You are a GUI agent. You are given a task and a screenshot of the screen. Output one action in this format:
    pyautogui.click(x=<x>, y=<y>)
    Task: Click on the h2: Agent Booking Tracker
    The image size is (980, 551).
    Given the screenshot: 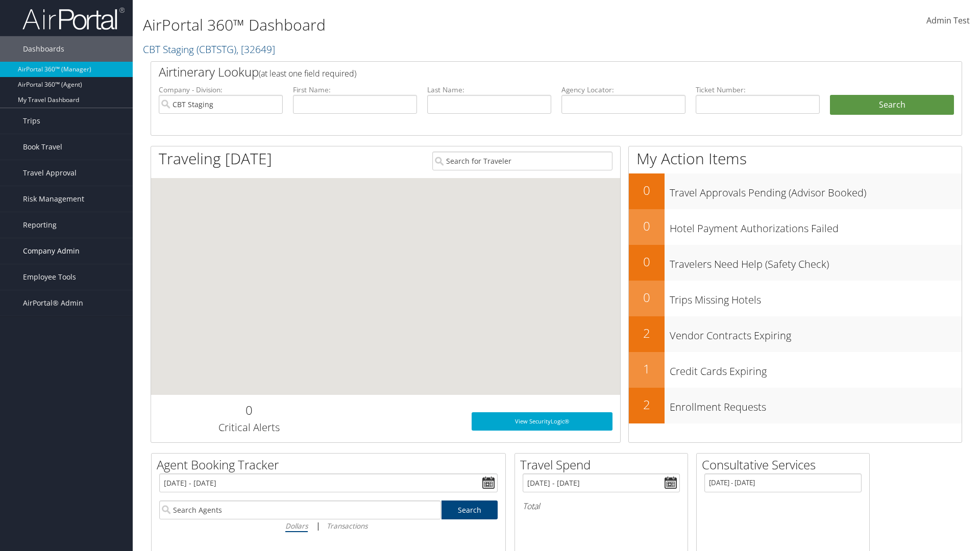 What is the action you would take?
    pyautogui.click(x=331, y=464)
    